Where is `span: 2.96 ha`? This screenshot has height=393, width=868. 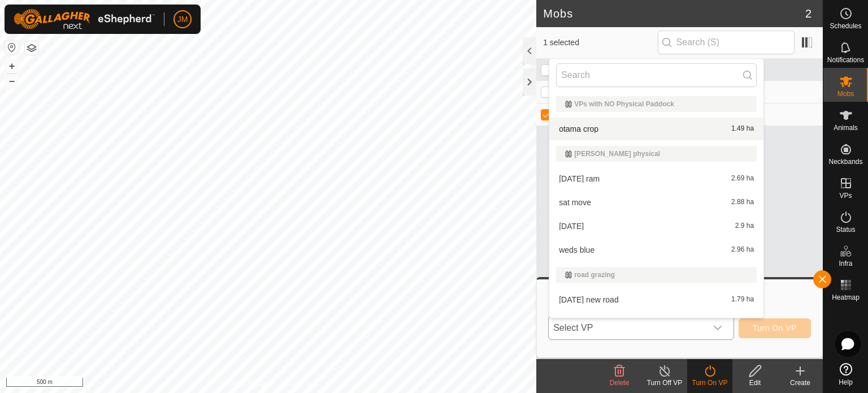
span: 2.96 ha is located at coordinates (743, 250).